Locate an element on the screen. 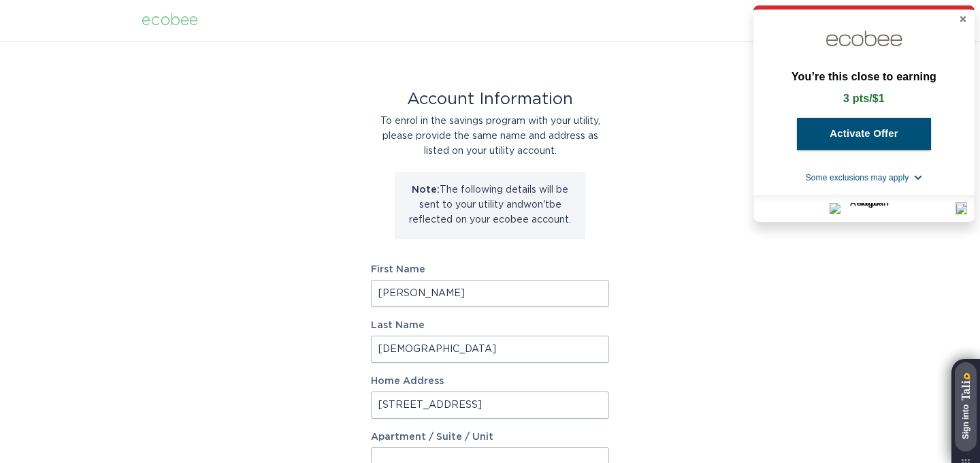 This screenshot has width=980, height=463. label: Last Name is located at coordinates (490, 326).